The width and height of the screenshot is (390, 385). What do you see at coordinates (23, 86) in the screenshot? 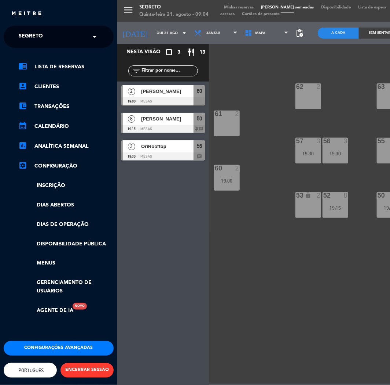
I see `i: account_box` at bounding box center [23, 86].